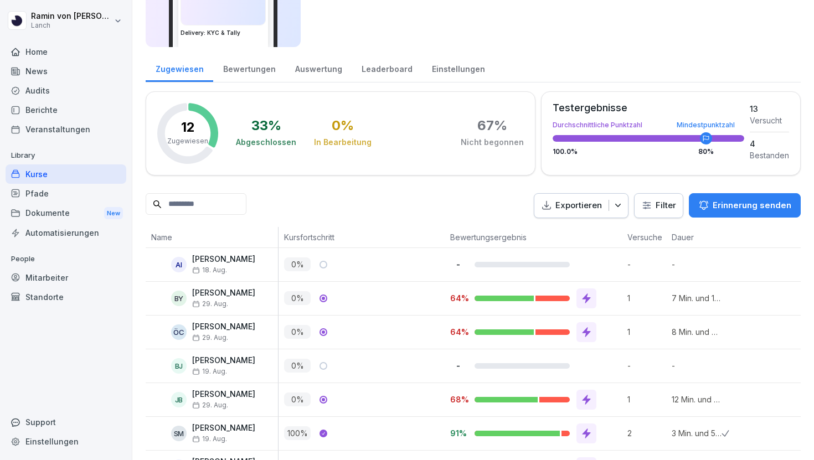  Describe the element at coordinates (659, 206) in the screenshot. I see `button: Filter` at that location.